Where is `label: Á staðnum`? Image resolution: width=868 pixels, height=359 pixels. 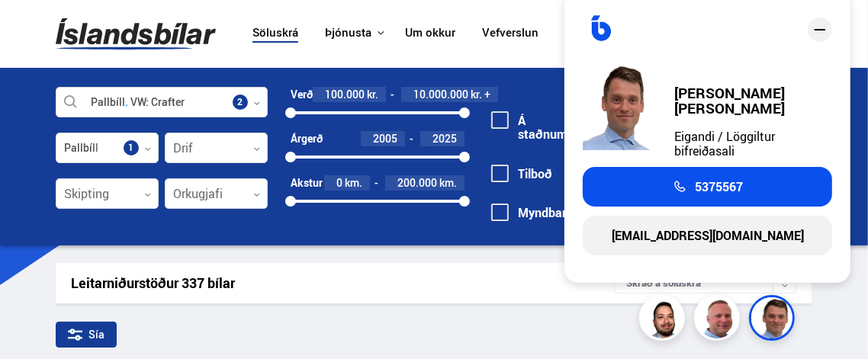 label: Á staðnum is located at coordinates (530, 128).